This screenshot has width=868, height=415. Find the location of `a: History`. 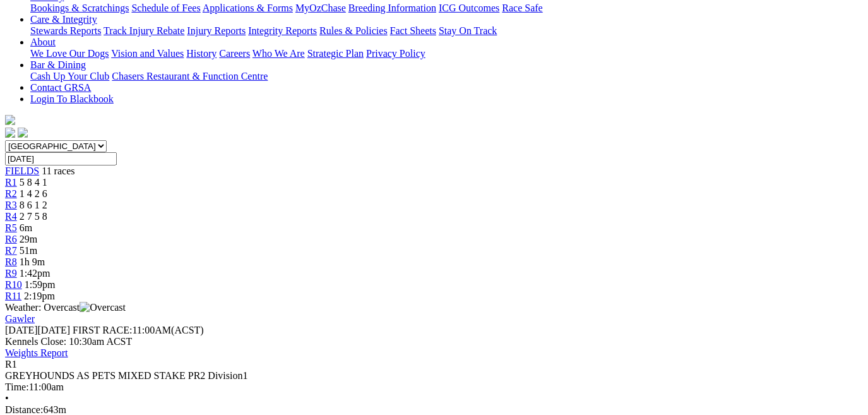

a: History is located at coordinates (201, 53).